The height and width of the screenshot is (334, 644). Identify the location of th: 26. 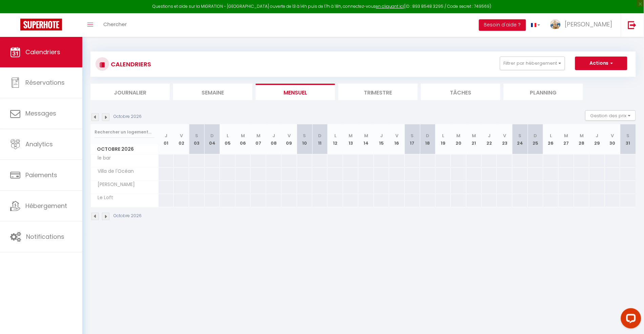
(551, 139).